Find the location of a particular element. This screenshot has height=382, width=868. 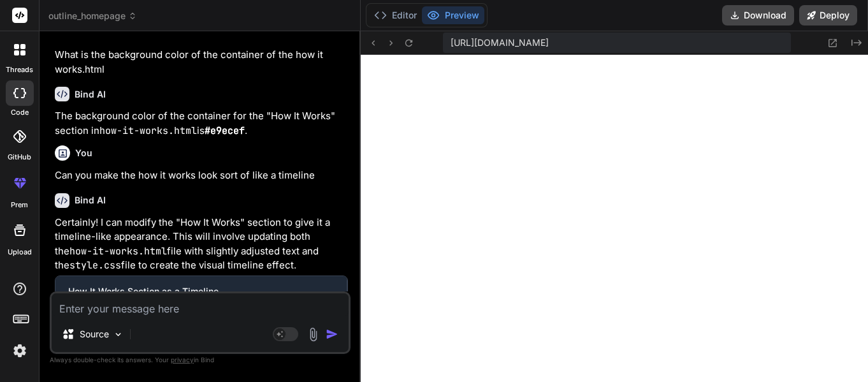

span: privacy is located at coordinates (182, 360).